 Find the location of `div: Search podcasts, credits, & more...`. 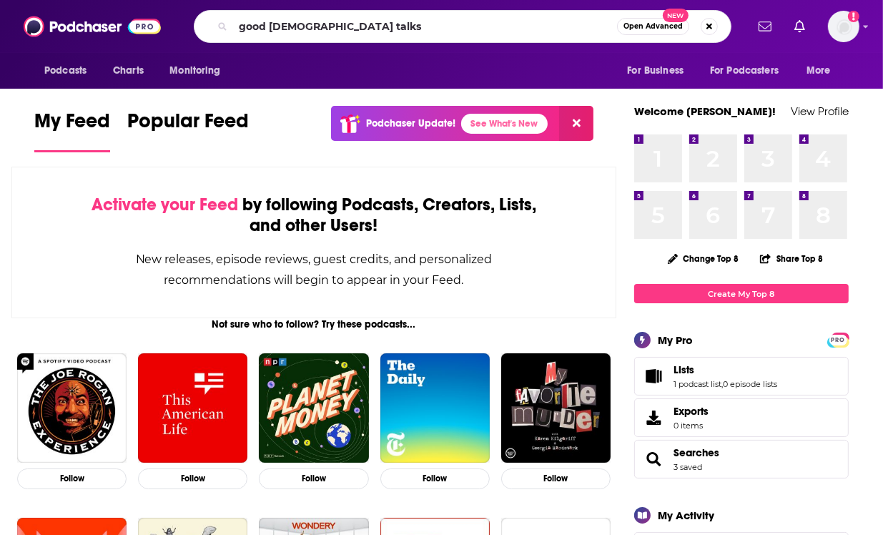

div: Search podcasts, credits, & more... is located at coordinates (463, 26).